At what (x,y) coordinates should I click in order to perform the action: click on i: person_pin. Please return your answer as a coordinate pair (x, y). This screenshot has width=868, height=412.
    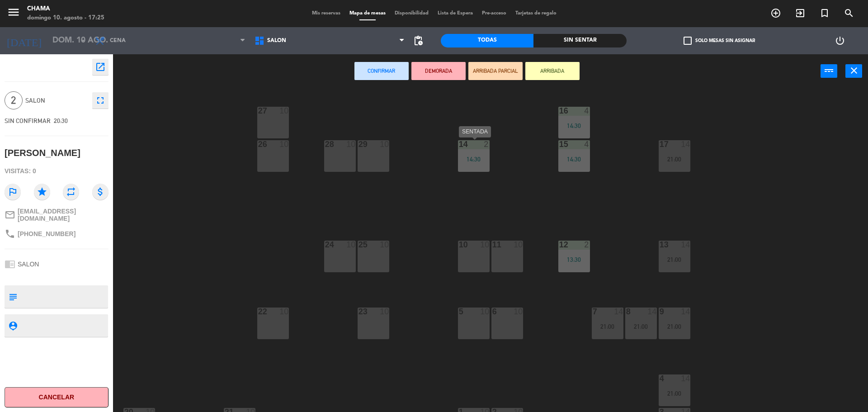
    Looking at the image, I should click on (13, 326).